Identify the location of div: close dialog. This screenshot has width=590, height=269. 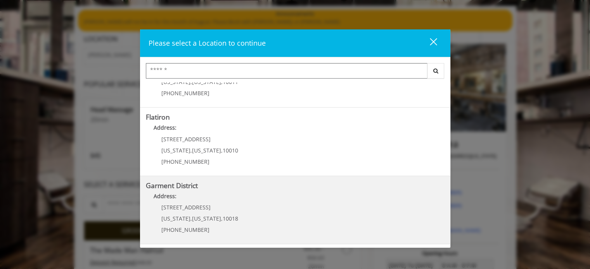
(428, 43).